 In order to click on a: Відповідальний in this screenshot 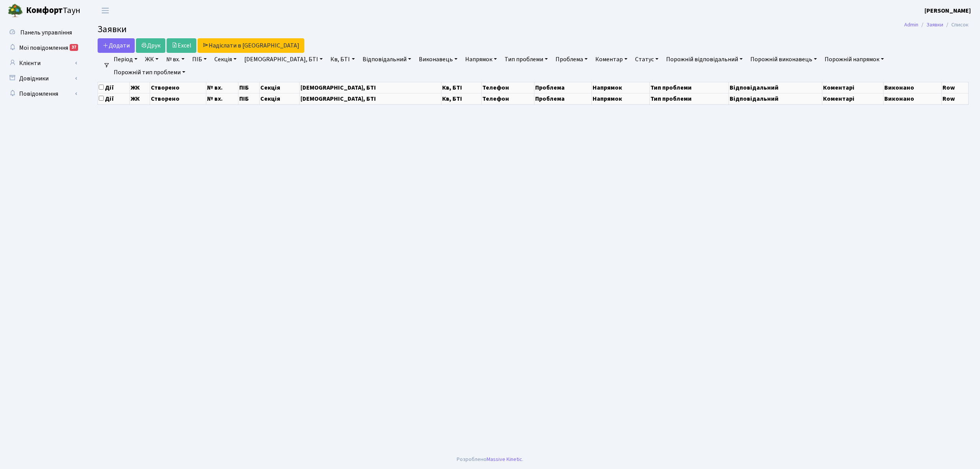, I will do `click(386, 60)`.